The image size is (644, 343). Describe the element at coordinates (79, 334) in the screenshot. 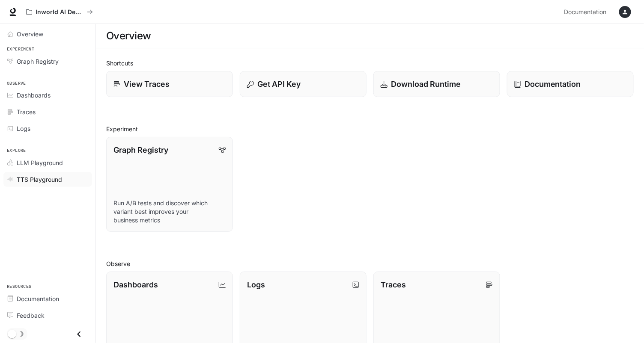

I see `button: Close drawer` at that location.